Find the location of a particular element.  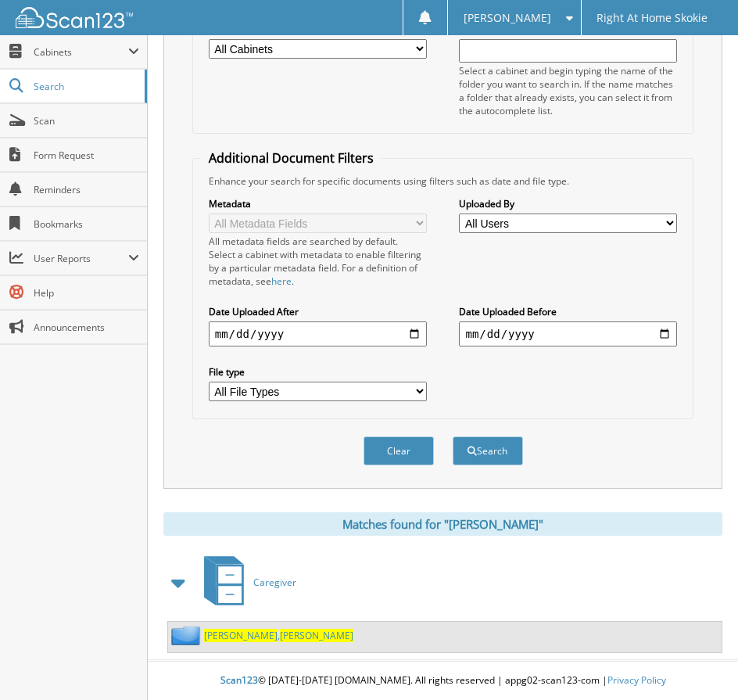

label: Metadata is located at coordinates (317, 203).